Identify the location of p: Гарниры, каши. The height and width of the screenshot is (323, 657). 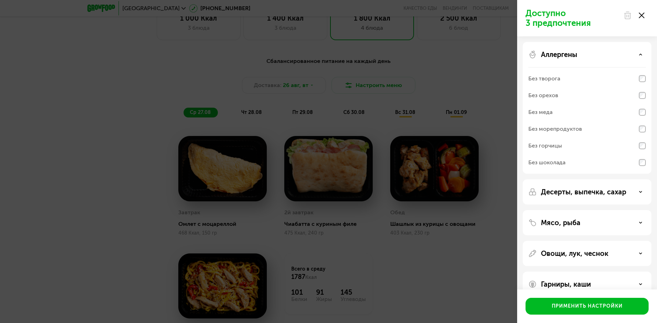
(566, 284).